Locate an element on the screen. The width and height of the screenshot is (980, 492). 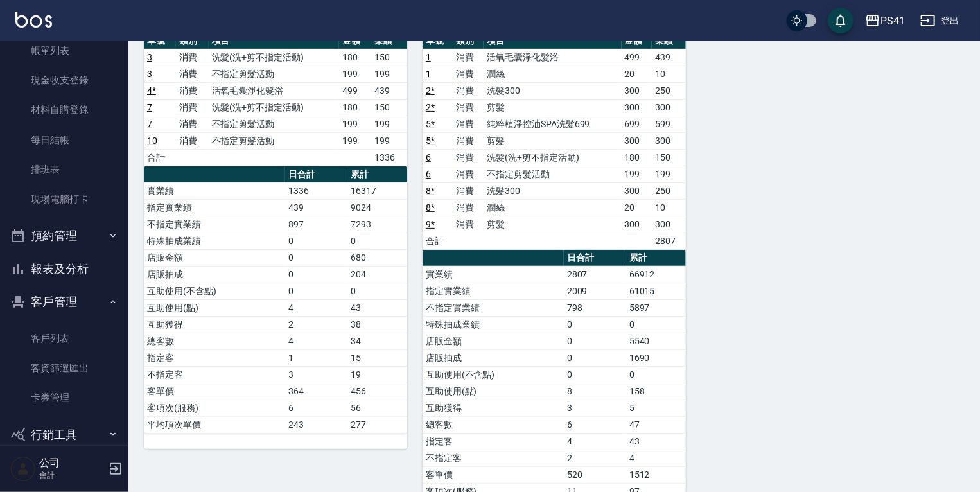
a: 現金收支登錄 is located at coordinates (64, 81).